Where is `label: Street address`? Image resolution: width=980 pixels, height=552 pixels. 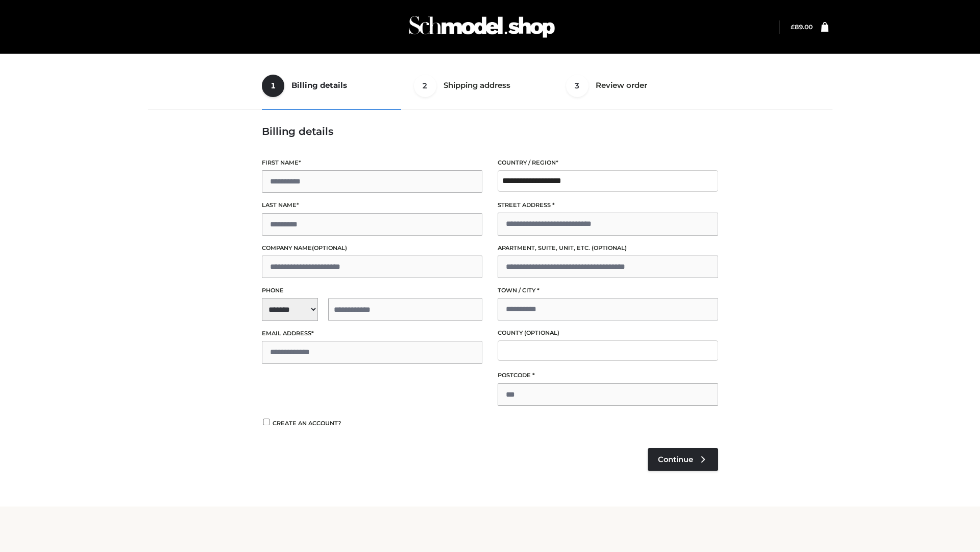
label: Street address is located at coordinates (608, 205).